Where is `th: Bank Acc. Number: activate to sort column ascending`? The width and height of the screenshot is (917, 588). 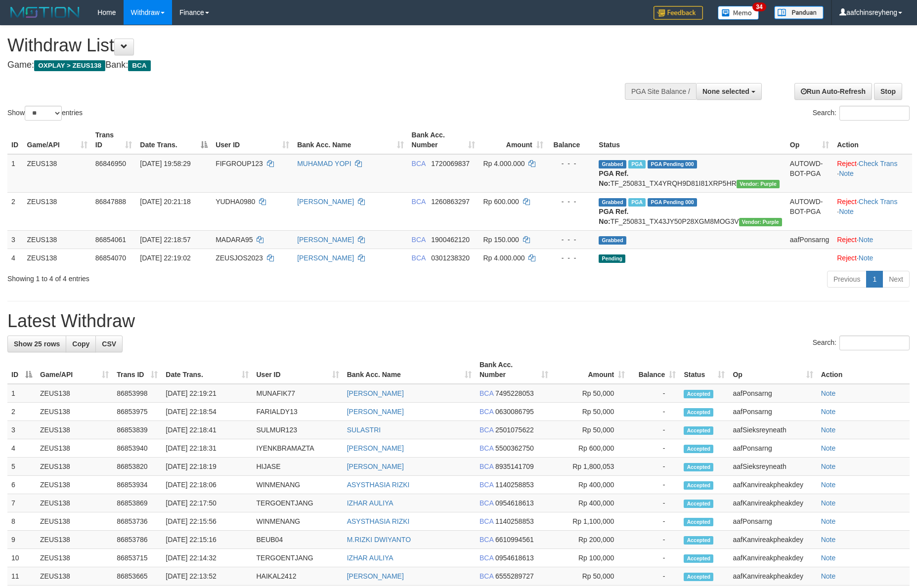
th: Bank Acc. Number: activate to sort column ascending is located at coordinates (443, 140).